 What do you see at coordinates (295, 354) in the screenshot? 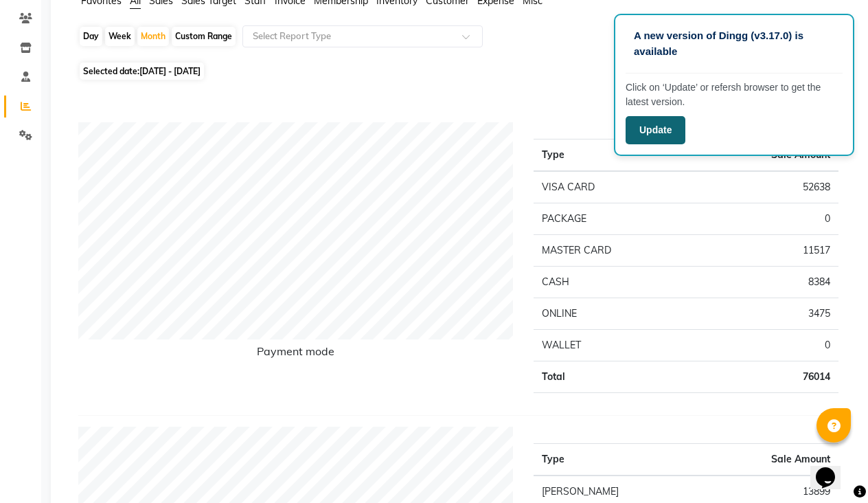
I see `h6: Payment mode` at bounding box center [295, 354].